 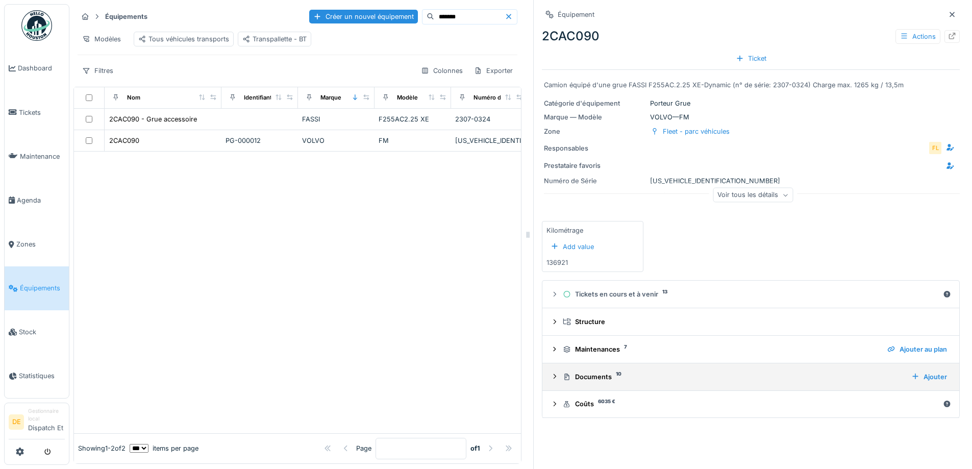 I want to click on div: Nom, so click(x=134, y=97).